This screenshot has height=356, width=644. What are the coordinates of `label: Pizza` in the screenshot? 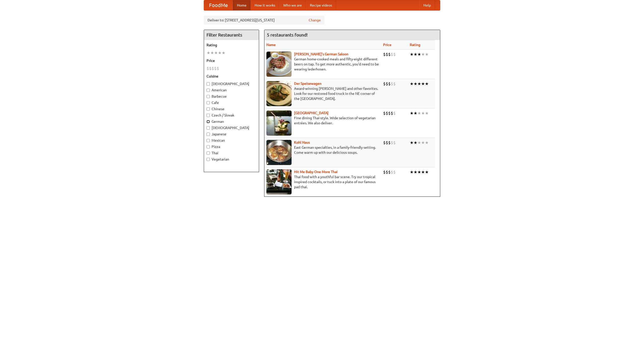 It's located at (231, 146).